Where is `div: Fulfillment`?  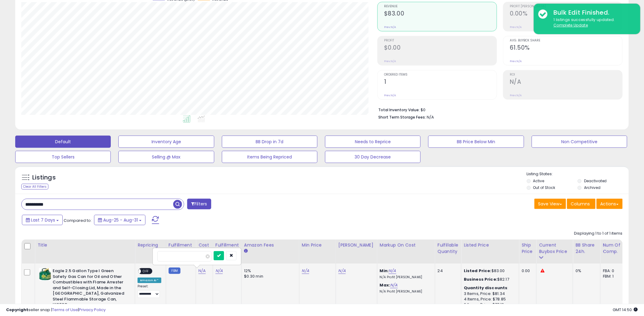
div: Fulfillment is located at coordinates (180, 244).